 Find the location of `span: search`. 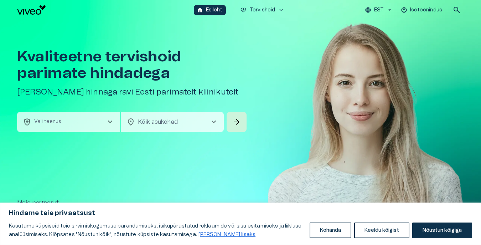

span: search is located at coordinates (457, 10).